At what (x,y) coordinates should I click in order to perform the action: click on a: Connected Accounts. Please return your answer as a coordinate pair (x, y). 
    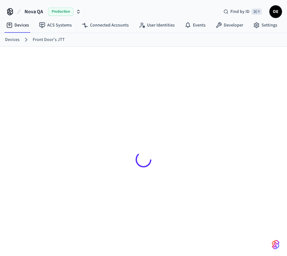
    Looking at the image, I should click on (105, 25).